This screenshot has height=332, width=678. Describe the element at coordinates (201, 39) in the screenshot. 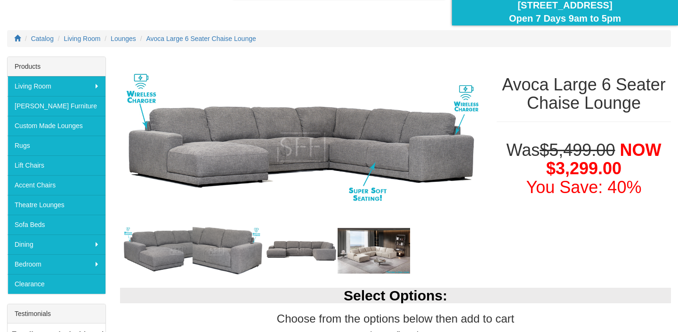

I see `span: Avoca Large 6 Seater Chaise Lounge` at that location.